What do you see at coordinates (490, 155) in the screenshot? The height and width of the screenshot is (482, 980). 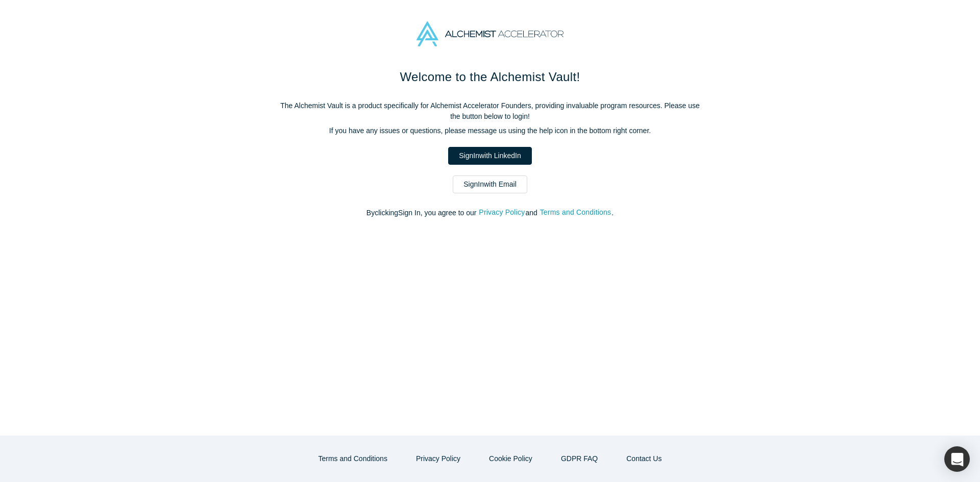 I see `a: SignInwith LinkedIn` at bounding box center [490, 155].